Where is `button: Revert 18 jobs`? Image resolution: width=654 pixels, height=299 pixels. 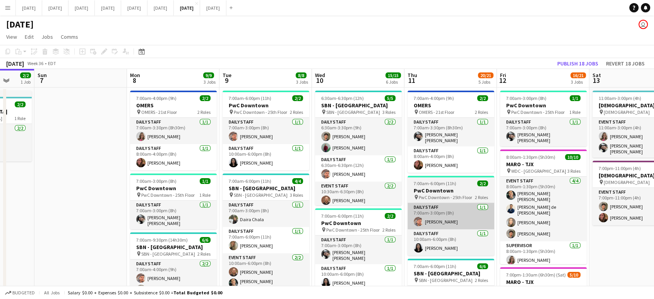 button: Revert 18 jobs is located at coordinates (626, 63).